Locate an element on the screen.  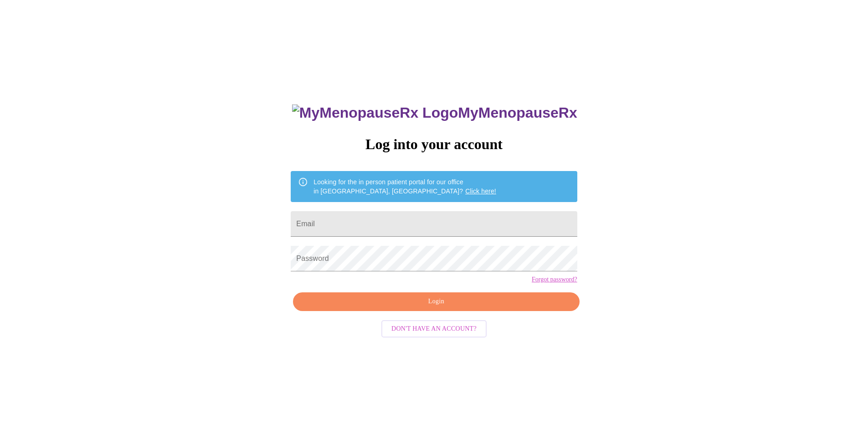
span: Login is located at coordinates (437, 302).